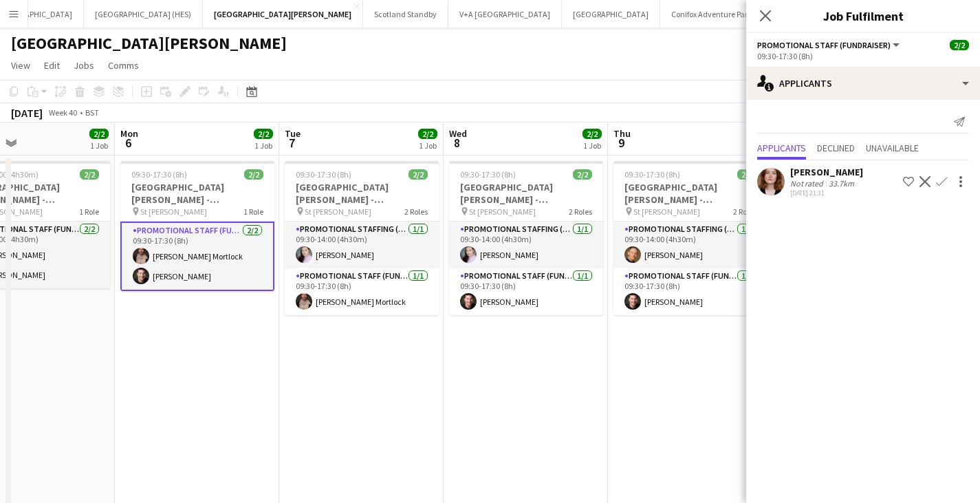 The image size is (980, 503). What do you see at coordinates (83, 66) in the screenshot?
I see `span: Jobs` at bounding box center [83, 66].